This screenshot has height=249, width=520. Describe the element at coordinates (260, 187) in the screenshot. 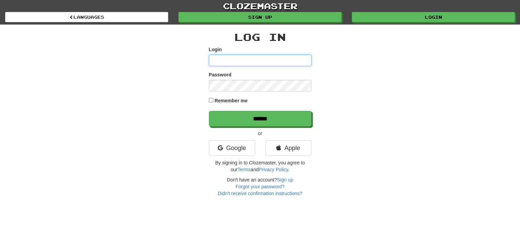

I see `div: Don't have an account?` at that location.